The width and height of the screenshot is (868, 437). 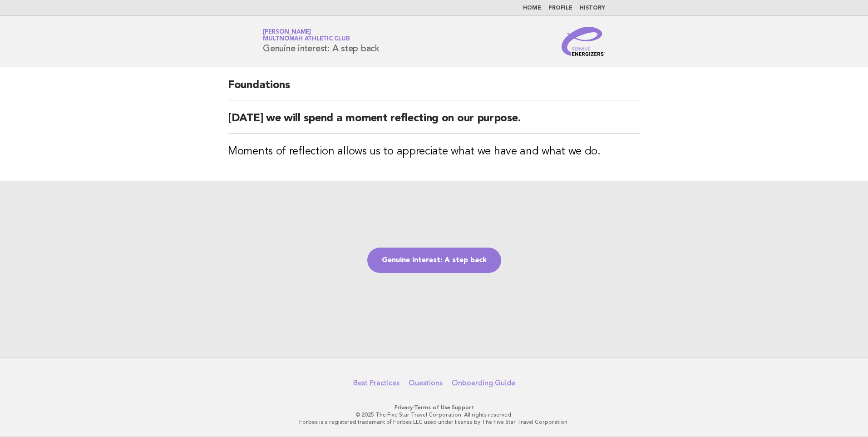 I want to click on h2: Foundations, so click(x=434, y=89).